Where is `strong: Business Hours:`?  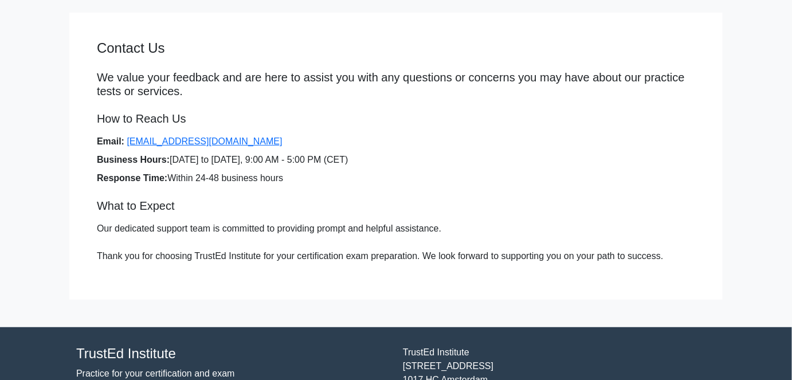
strong: Business Hours: is located at coordinates (133, 159).